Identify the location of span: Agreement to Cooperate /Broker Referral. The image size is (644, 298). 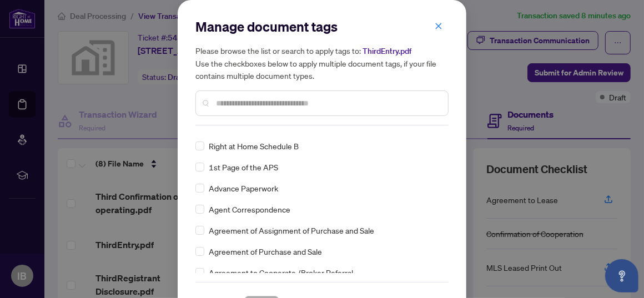
(281, 273).